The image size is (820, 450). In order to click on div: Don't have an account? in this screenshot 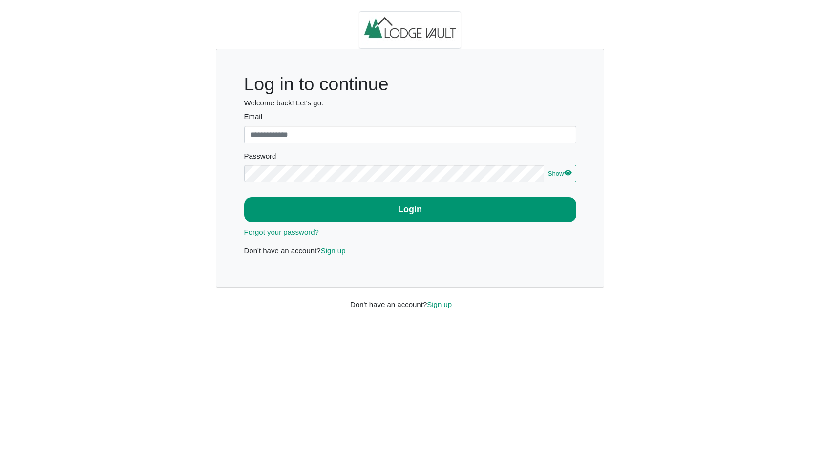, I will do `click(410, 299)`.